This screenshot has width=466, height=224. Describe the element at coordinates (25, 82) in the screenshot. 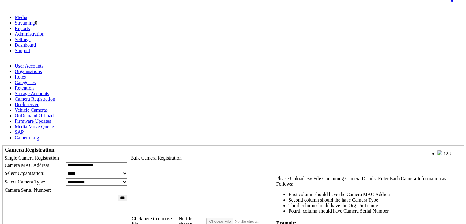

I see `a: Categories` at that location.